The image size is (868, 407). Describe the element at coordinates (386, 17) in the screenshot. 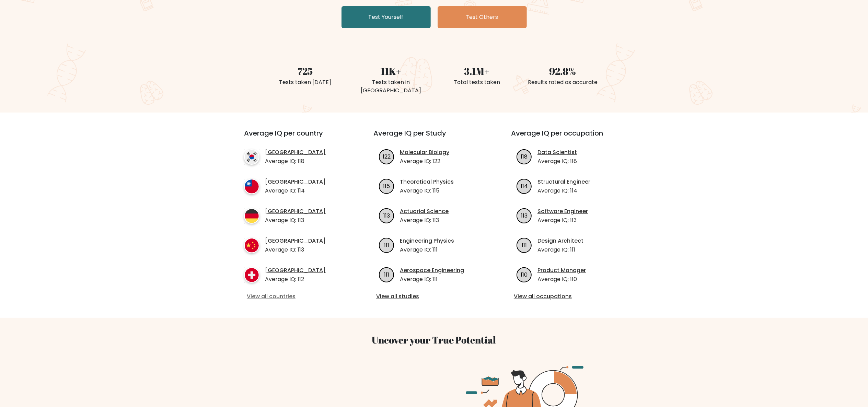

I see `a: Test Yourself` at that location.